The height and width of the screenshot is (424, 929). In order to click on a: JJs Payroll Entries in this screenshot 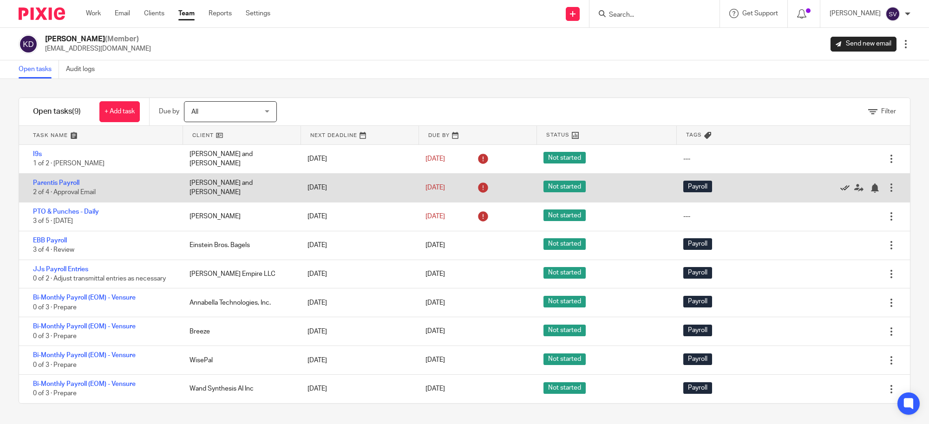, I will do `click(60, 269)`.